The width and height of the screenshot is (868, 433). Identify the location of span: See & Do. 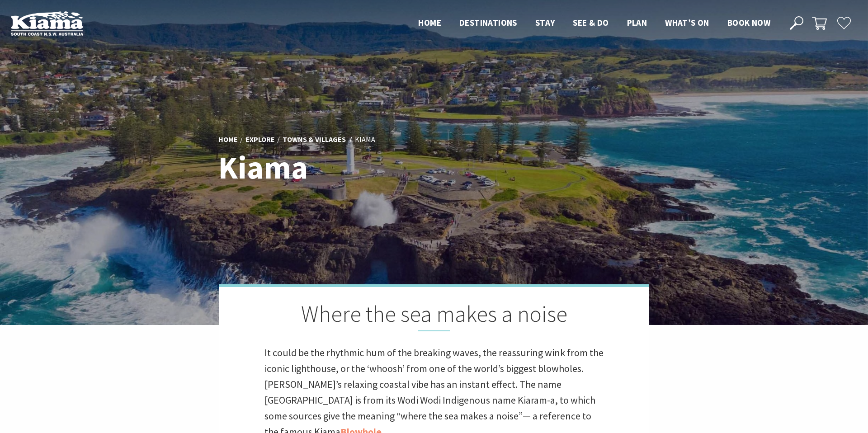
(590, 22).